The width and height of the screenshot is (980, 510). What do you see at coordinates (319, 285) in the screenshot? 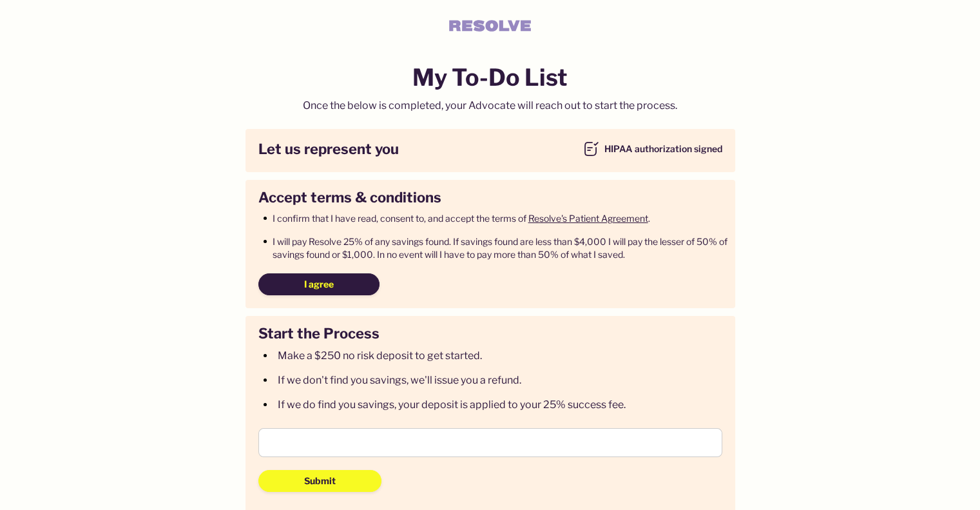
I see `button: I agree` at bounding box center [319, 285].